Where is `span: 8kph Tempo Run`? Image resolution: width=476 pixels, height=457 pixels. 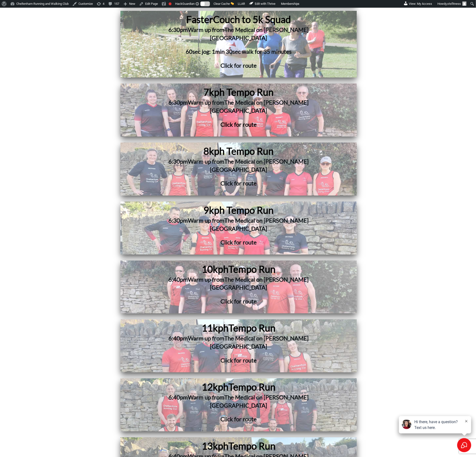
span: 8kph Tempo Run is located at coordinates (239, 151).